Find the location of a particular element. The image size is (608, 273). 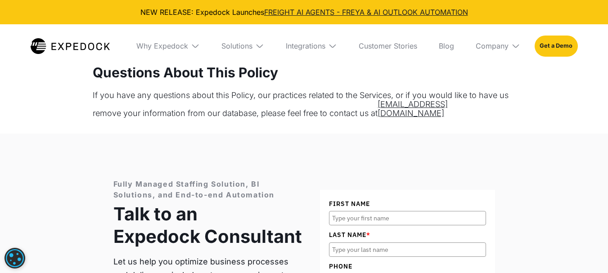

div: Chat Widget is located at coordinates (585, 251).